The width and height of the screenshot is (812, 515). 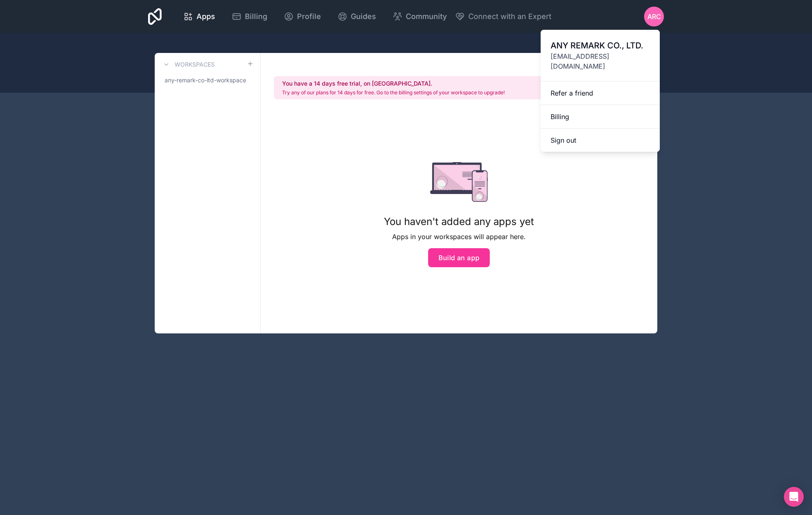 I want to click on p: Apps in your workspaces will appear here., so click(x=459, y=236).